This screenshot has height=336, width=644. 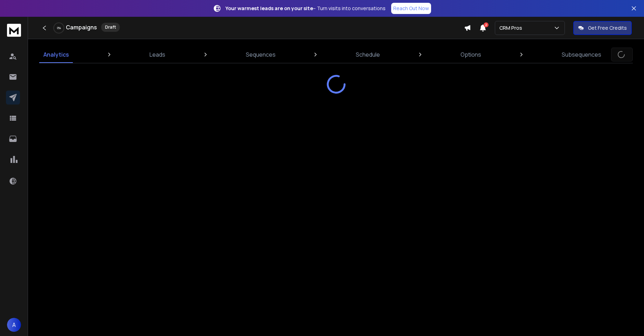 I want to click on a: Options, so click(x=471, y=54).